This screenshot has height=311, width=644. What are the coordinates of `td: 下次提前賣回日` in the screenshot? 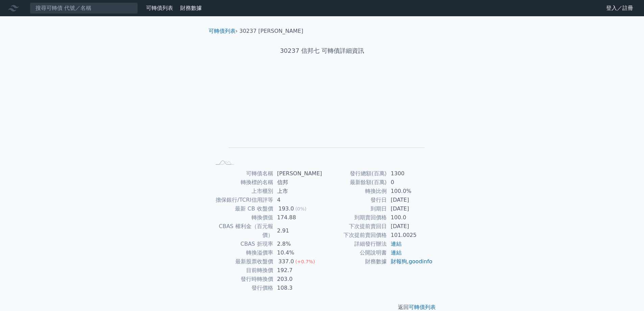 It's located at (354, 226).